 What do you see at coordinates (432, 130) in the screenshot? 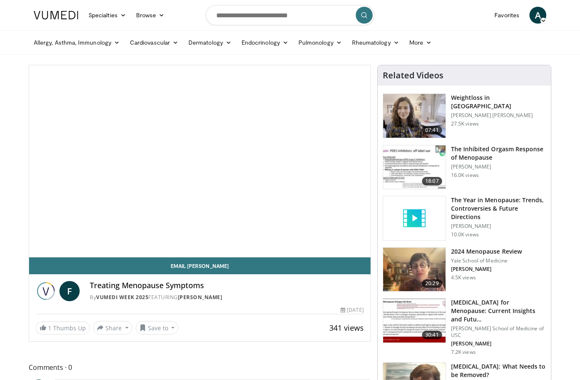
I see `span: 07:41` at bounding box center [432, 130].